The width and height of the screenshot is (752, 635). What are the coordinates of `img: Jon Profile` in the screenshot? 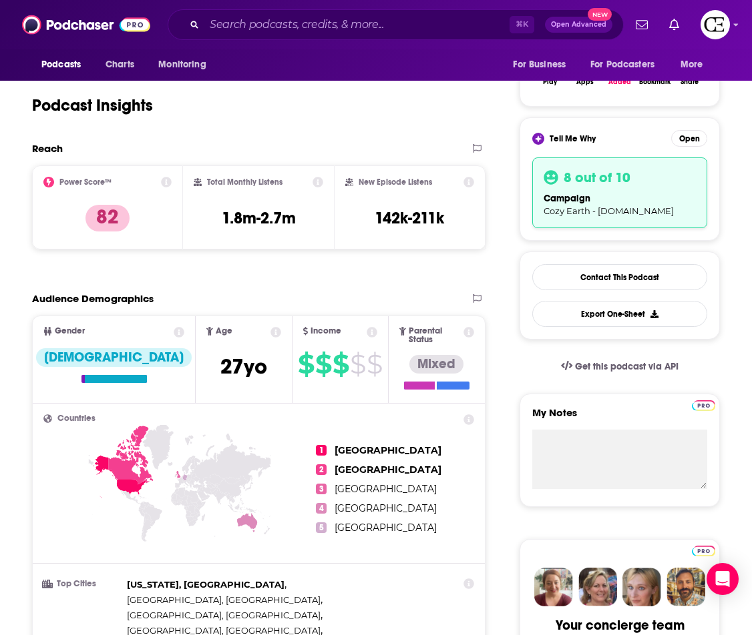 It's located at (685, 587).